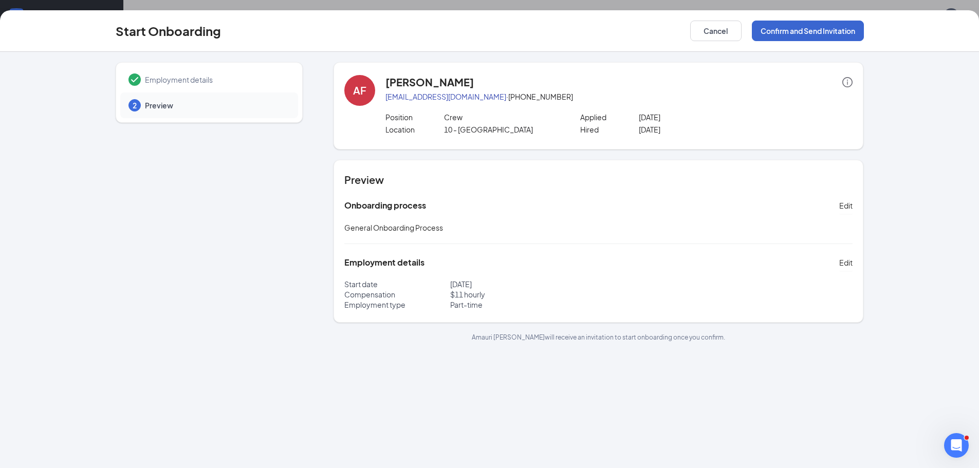 The height and width of the screenshot is (468, 979). What do you see at coordinates (808, 31) in the screenshot?
I see `button: Confirm and Send Invitation` at bounding box center [808, 31].